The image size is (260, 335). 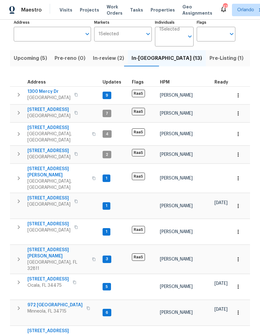 I want to click on span: In-review (2), so click(x=108, y=58).